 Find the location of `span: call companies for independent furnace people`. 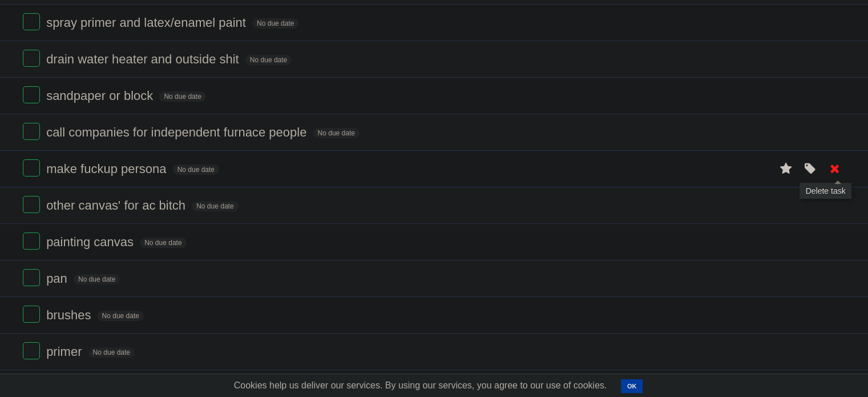

span: call companies for independent furnace people is located at coordinates (178, 132).